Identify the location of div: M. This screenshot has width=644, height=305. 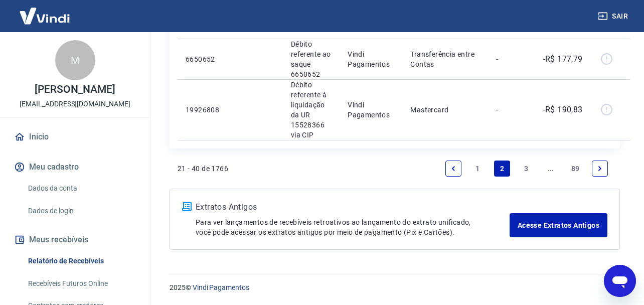
(76, 60).